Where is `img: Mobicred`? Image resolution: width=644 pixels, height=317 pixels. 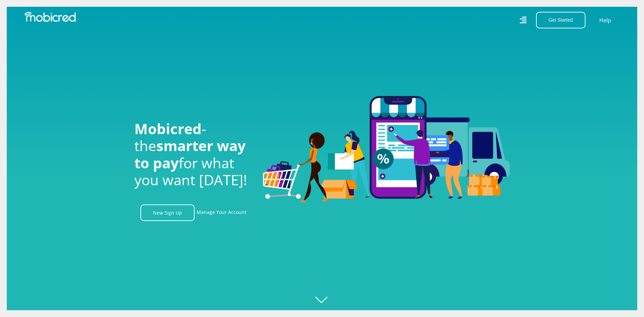
img: Mobicred is located at coordinates (50, 17).